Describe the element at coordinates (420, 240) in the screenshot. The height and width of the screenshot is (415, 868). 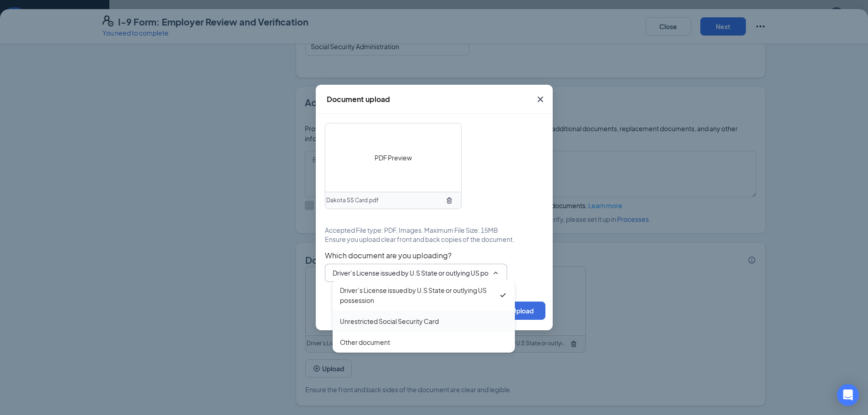
I see `span: Ensure you upload clear front and back copies of the document.` at that location.